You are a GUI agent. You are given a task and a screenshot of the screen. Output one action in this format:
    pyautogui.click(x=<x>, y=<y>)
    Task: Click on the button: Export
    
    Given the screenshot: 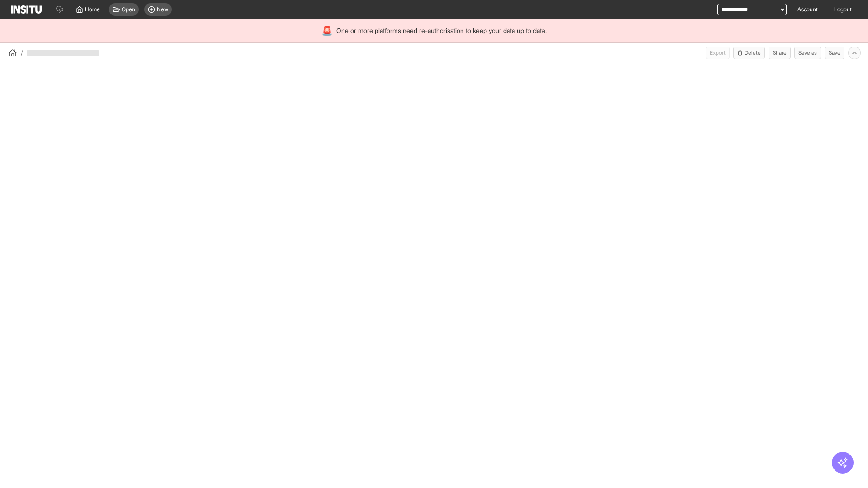 What is the action you would take?
    pyautogui.click(x=718, y=53)
    